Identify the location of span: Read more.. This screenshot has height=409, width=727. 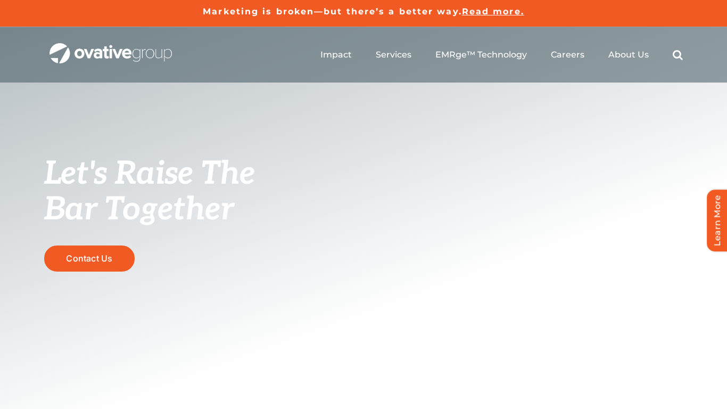
(493, 11).